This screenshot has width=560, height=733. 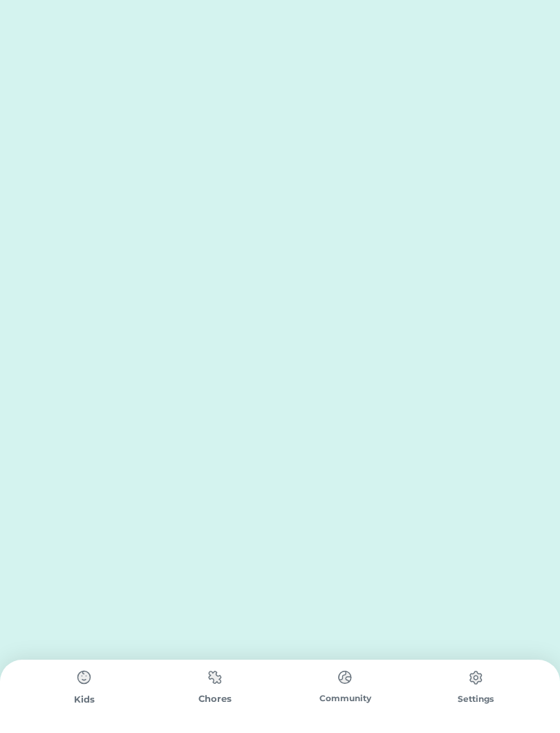 I want to click on div: Chores, so click(x=215, y=699).